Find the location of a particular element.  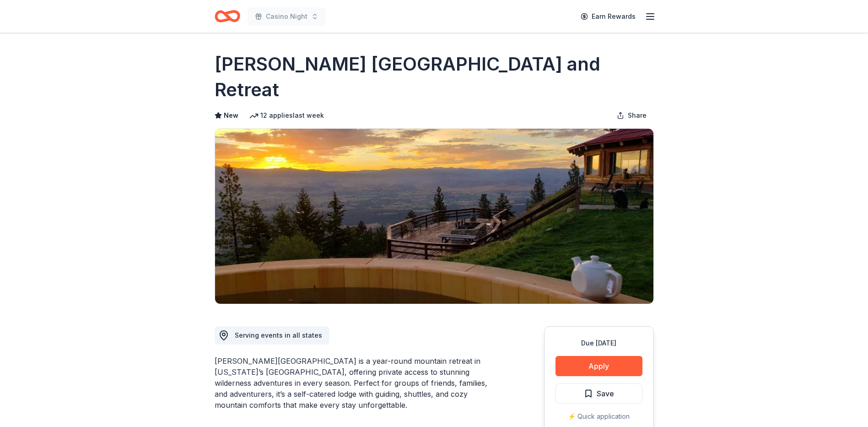

button: Save is located at coordinates (599, 393).